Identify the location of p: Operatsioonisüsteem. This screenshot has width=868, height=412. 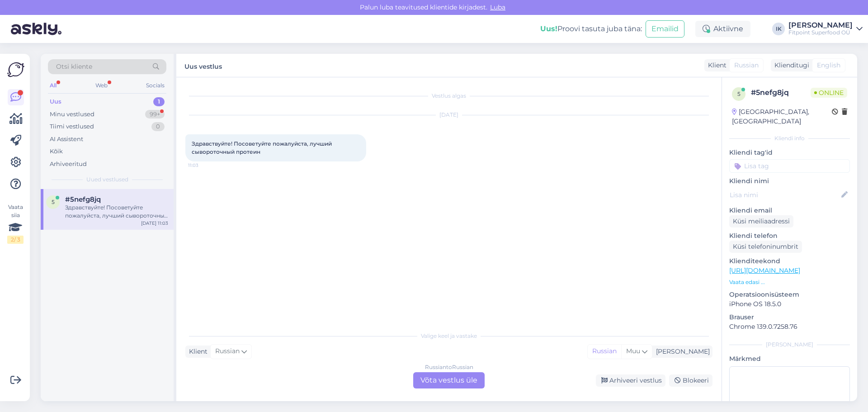
(790, 294).